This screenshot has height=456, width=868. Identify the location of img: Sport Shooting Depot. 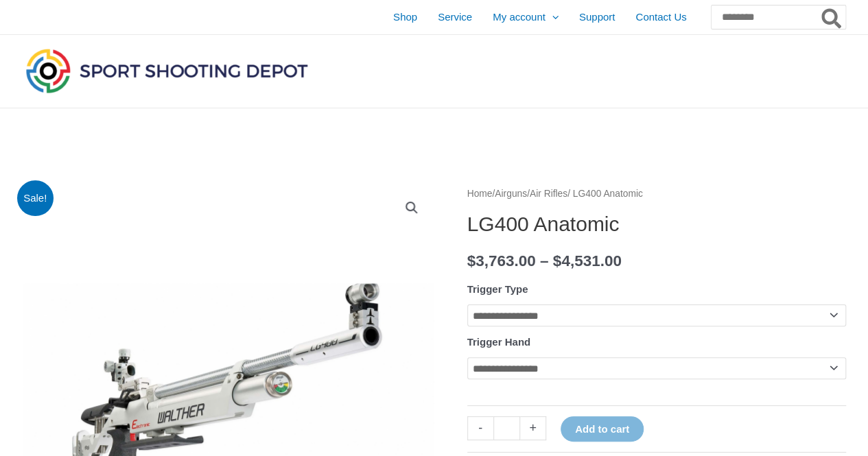
(167, 71).